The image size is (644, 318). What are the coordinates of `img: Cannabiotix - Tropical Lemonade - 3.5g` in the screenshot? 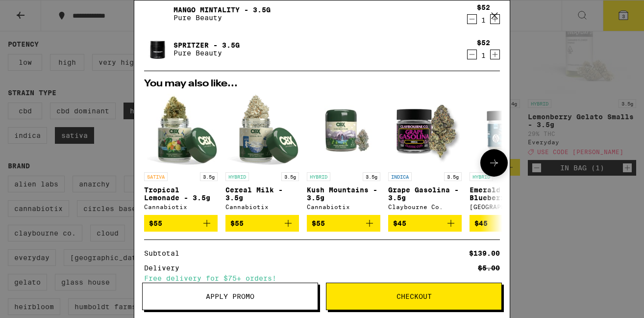 It's located at (181, 131).